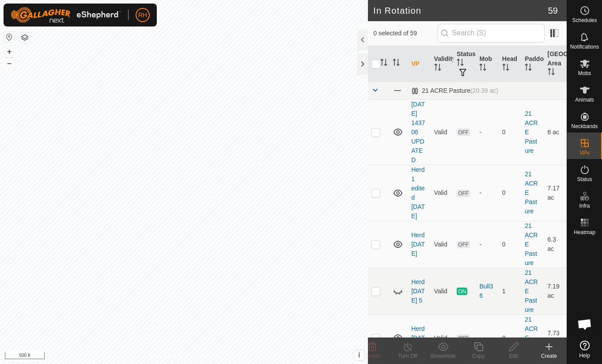 This screenshot has width=602, height=364. I want to click on span: Delete, so click(373, 355).